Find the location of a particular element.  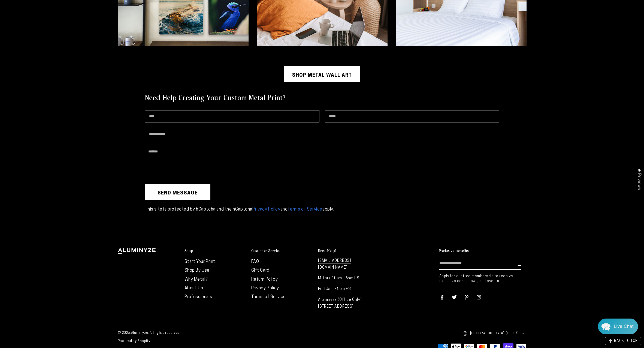

h2: Customer Service is located at coordinates (266, 251).